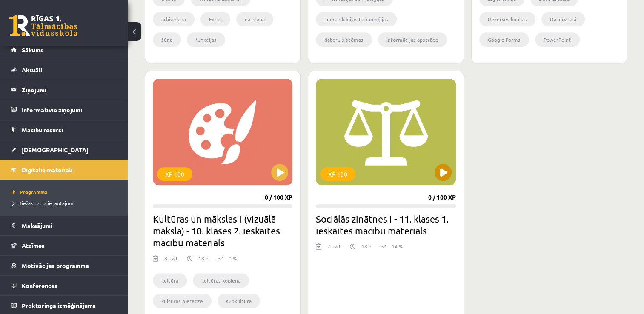 This screenshot has width=644, height=314. I want to click on li: komunikācijas tehnoloģijas, so click(356, 19).